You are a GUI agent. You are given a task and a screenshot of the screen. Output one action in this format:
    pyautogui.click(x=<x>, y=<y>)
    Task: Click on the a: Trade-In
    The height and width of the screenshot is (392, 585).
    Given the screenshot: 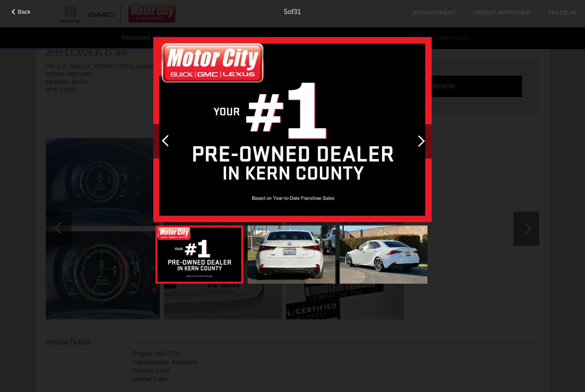 What is the action you would take?
    pyautogui.click(x=562, y=12)
    